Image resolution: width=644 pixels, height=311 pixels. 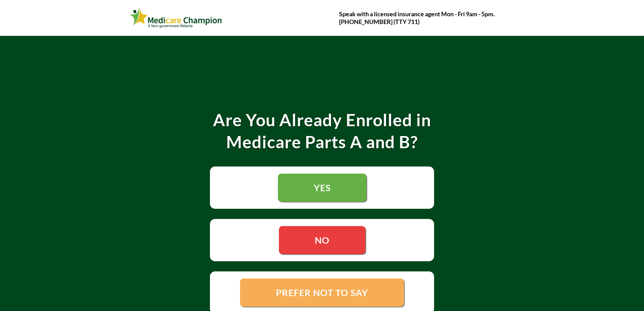 What do you see at coordinates (322, 187) in the screenshot?
I see `span: YES` at bounding box center [322, 187].